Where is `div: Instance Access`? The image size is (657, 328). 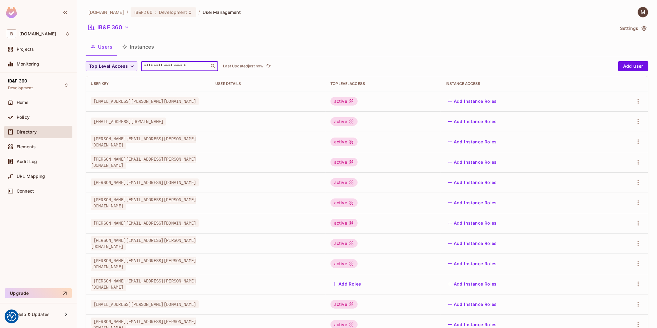 div: Instance Access is located at coordinates (520, 84).